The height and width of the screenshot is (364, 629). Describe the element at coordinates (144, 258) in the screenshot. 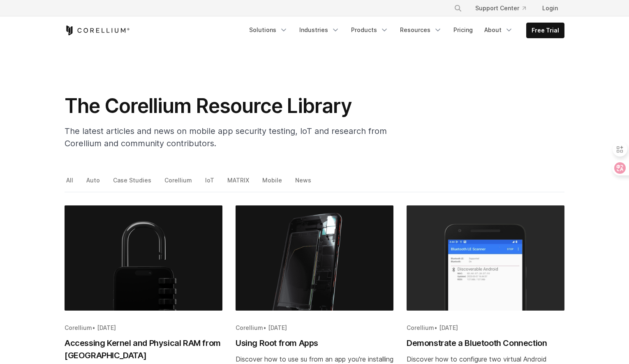

I see `img: Accessing Kernel and Physical RAM from Userland` at that location.